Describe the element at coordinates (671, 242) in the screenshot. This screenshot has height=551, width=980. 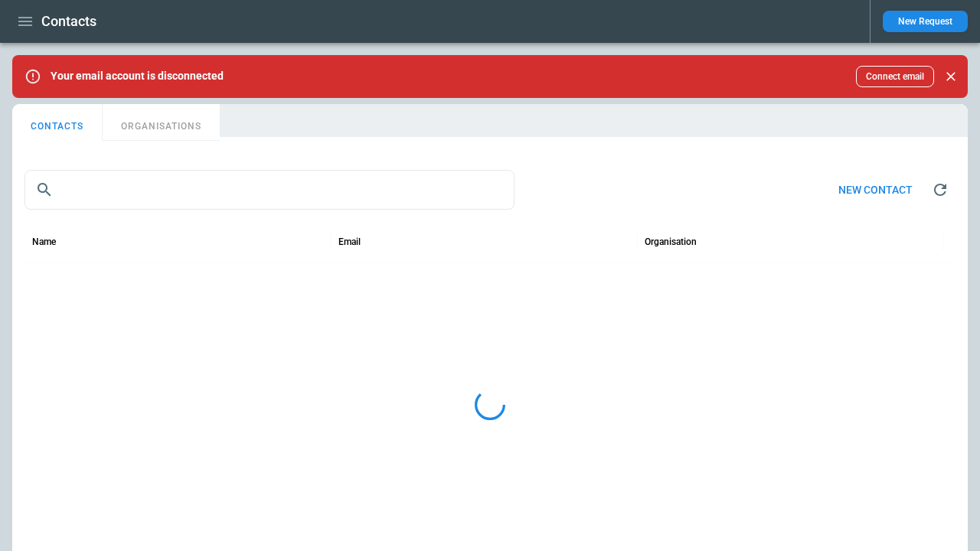
I see `div: Organisation` at that location.